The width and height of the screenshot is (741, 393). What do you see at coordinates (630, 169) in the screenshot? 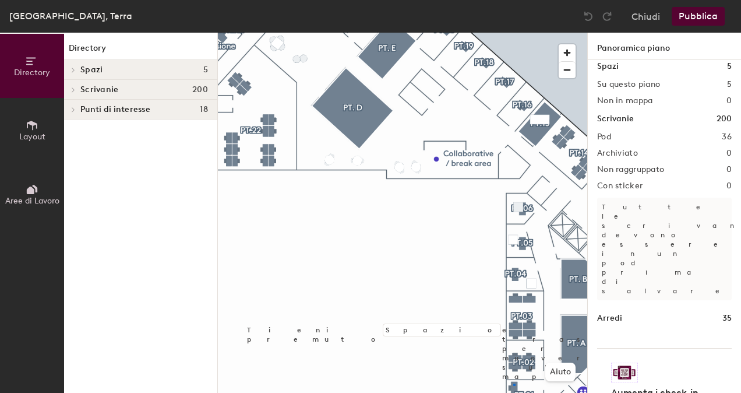
I see `h2: Non raggruppato` at bounding box center [630, 169].